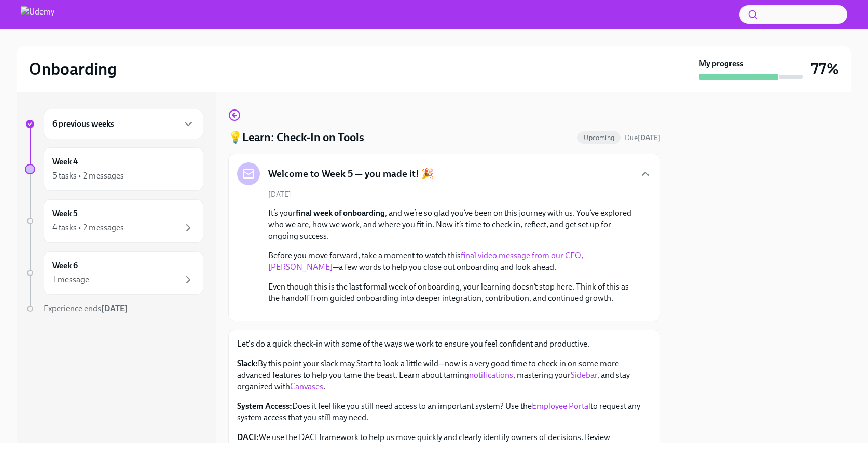 The image size is (868, 453). What do you see at coordinates (444, 412) in the screenshot?
I see `p: Does it feel like you still need access to an important system? Use the to request any system acc...` at bounding box center [444, 412].